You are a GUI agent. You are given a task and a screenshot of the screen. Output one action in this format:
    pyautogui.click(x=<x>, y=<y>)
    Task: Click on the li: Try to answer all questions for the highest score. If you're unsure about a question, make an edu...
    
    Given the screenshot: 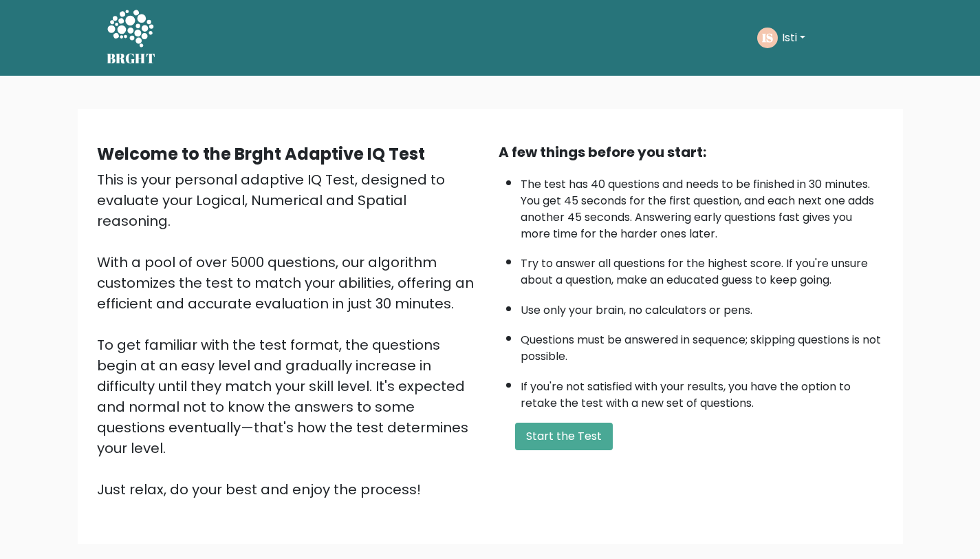 What is the action you would take?
    pyautogui.click(x=702, y=268)
    